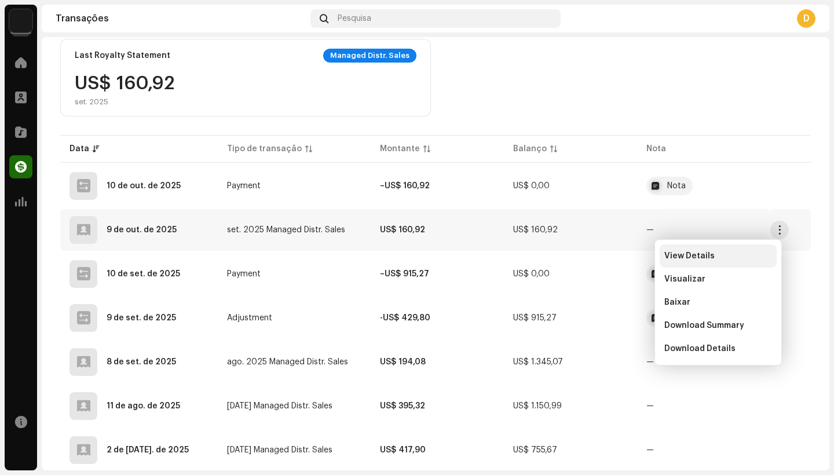 The height and width of the screenshot is (475, 834). What do you see at coordinates (705, 326) in the screenshot?
I see `span: Download Summary` at bounding box center [705, 326].